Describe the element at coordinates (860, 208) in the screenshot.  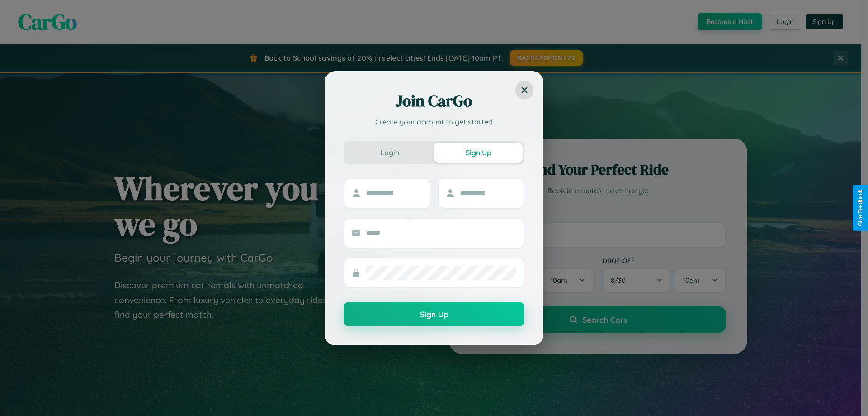
I see `div: Give Feedback` at that location.